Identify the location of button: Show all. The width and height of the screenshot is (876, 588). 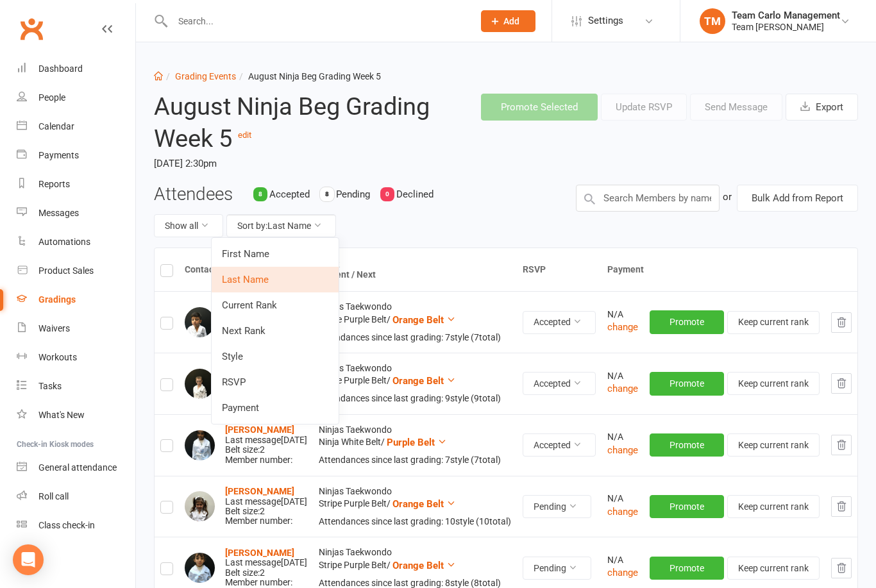
(189, 226).